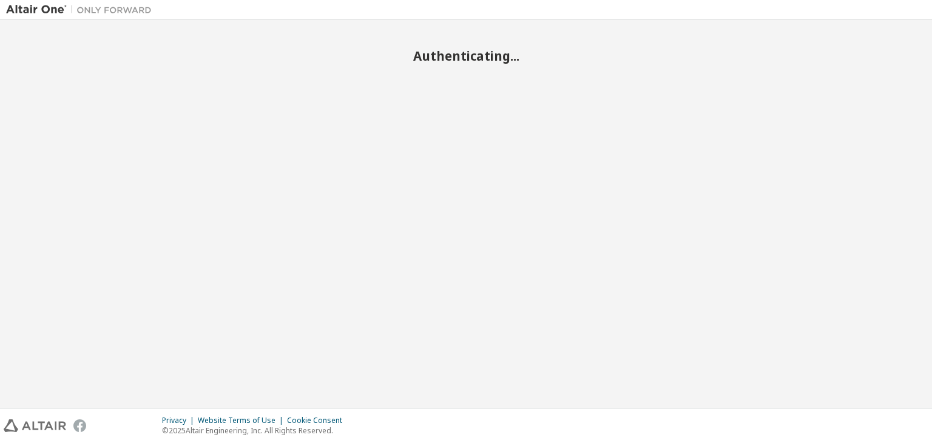 Image resolution: width=932 pixels, height=443 pixels. I want to click on img: Altair One, so click(82, 10).